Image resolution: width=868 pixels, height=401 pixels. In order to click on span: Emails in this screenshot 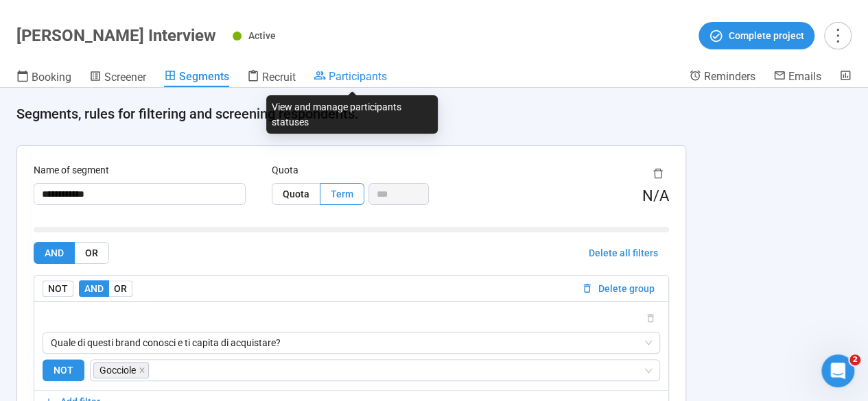, I will do `click(805, 76)`.